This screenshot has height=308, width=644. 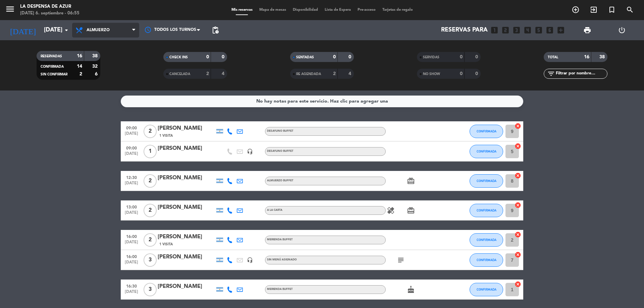 I want to click on strong: 14, so click(x=80, y=66).